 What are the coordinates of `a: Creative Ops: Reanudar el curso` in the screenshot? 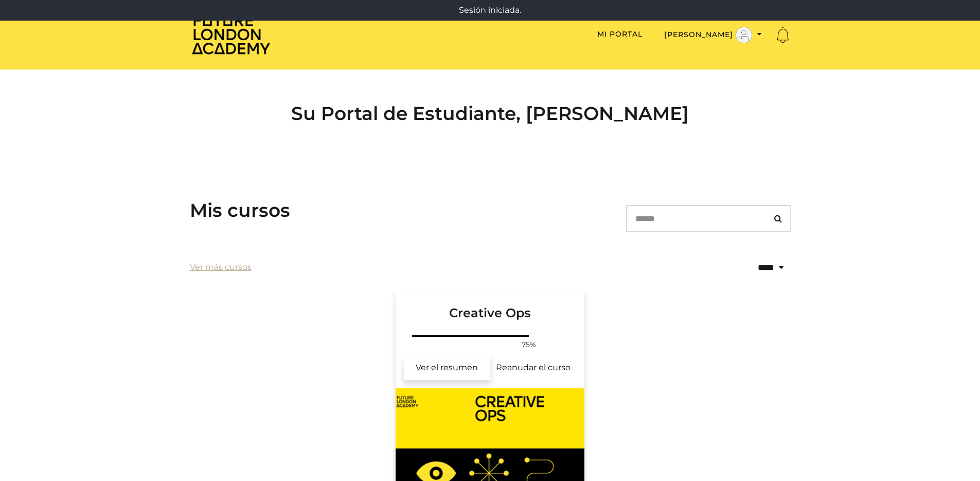 It's located at (534, 368).